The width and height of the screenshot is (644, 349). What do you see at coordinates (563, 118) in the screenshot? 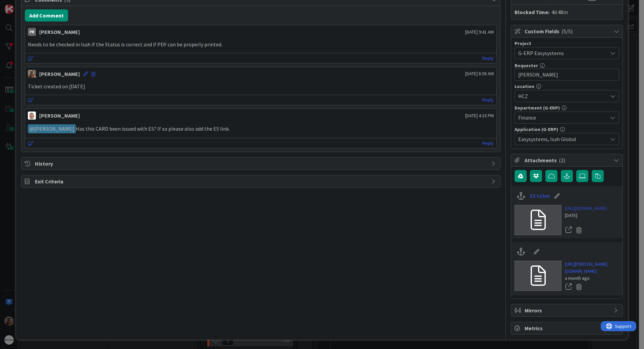
I see `span: Finance` at bounding box center [563, 118].